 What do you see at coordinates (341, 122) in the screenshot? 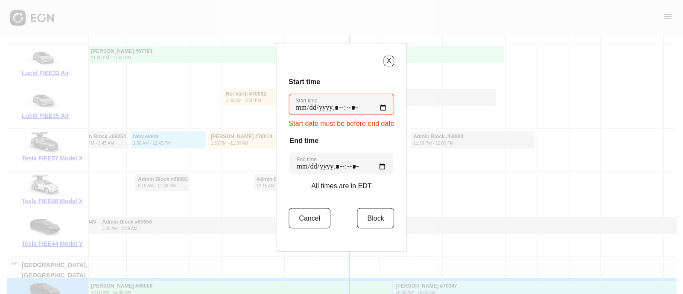
I see `div: Start date must be before end date` at bounding box center [341, 122].